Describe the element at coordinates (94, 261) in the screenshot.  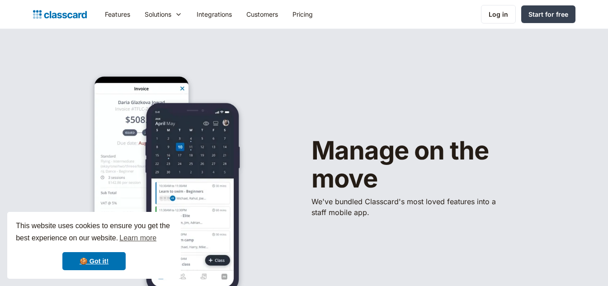
I see `a: dismiss cookie message` at that location.